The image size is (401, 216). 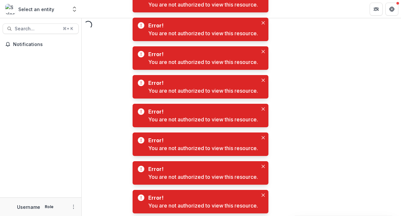 What do you see at coordinates (73, 207) in the screenshot?
I see `button: More` at bounding box center [73, 207].